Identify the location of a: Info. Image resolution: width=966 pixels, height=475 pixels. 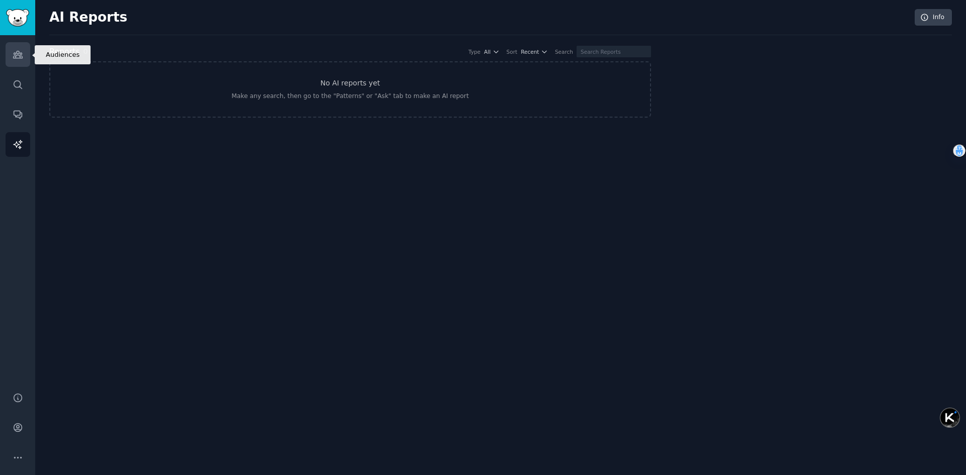
(933, 18).